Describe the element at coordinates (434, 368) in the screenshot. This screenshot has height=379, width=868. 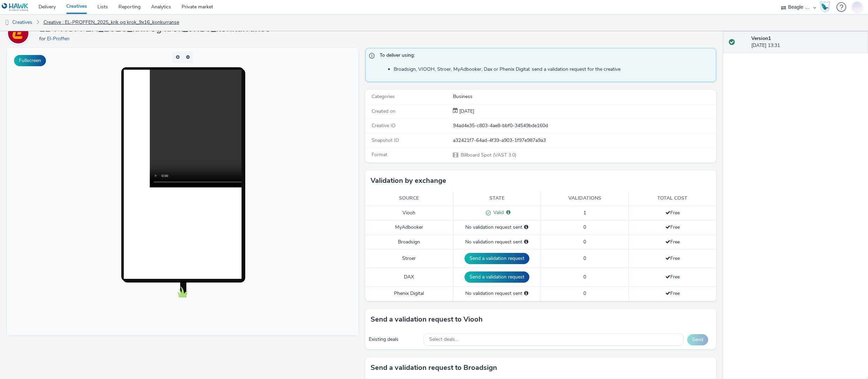
I see `h3: Send a validation request to Broadsign` at that location.